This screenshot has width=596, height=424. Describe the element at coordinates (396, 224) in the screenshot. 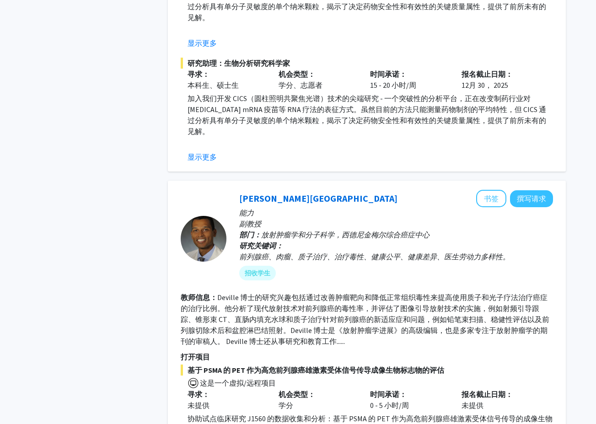

I see `p: 副教授` at that location.